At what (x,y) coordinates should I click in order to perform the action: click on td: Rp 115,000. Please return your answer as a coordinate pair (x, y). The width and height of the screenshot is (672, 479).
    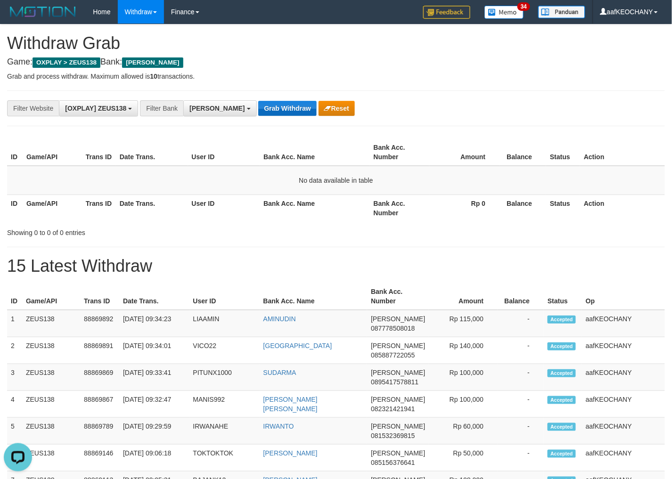
    Looking at the image, I should click on (463, 324).